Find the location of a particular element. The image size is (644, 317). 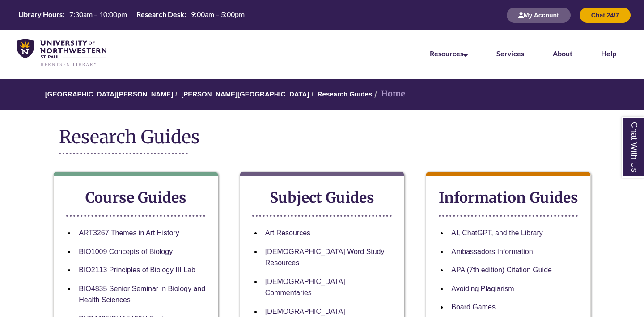

a: Research Guides is located at coordinates (345, 94).